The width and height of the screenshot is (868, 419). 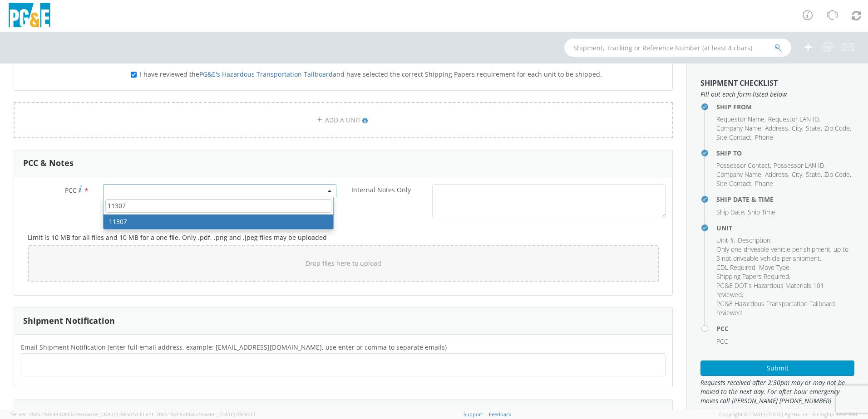 I want to click on h4: Ship Date & Time, so click(x=785, y=199).